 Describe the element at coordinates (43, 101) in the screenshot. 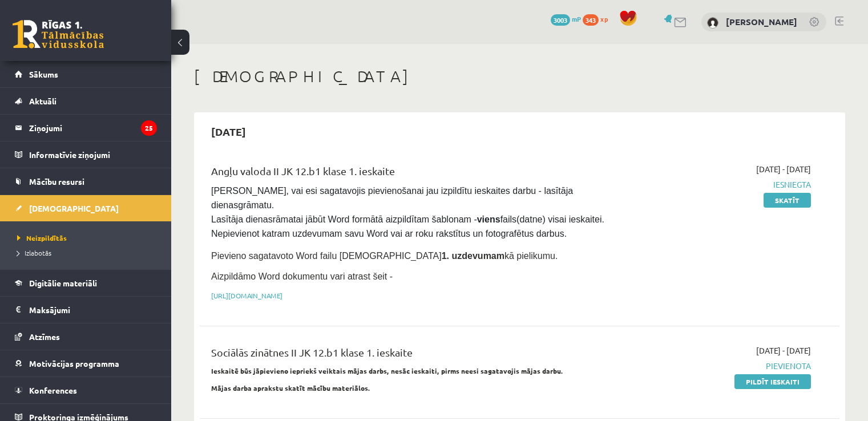

I see `span: Aktuāli` at that location.